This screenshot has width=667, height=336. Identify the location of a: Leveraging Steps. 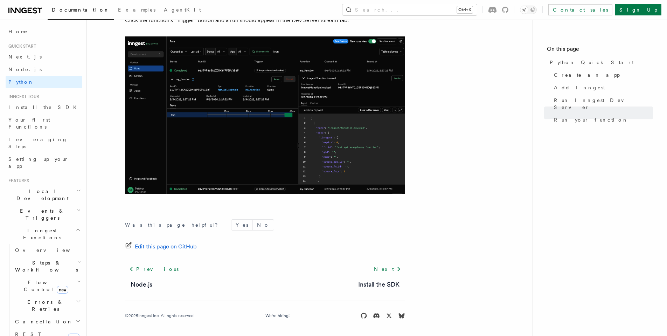
(44, 143).